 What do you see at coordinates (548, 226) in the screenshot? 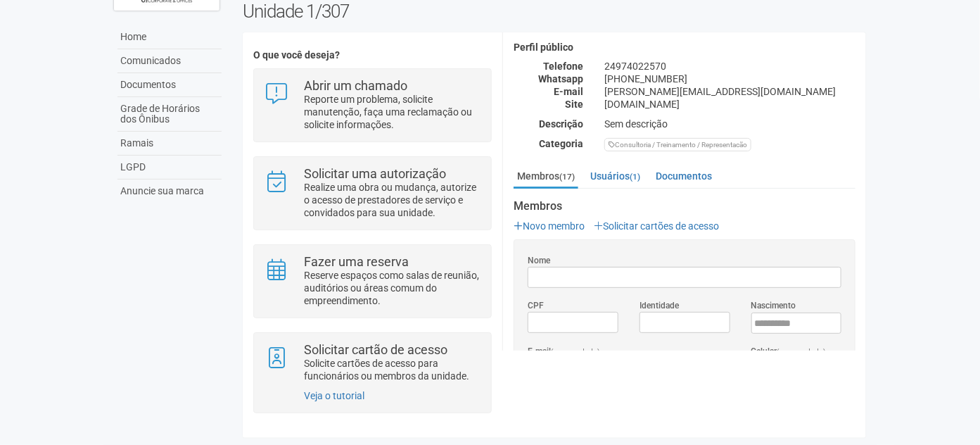
I see `a: Novo membro` at bounding box center [548, 226].